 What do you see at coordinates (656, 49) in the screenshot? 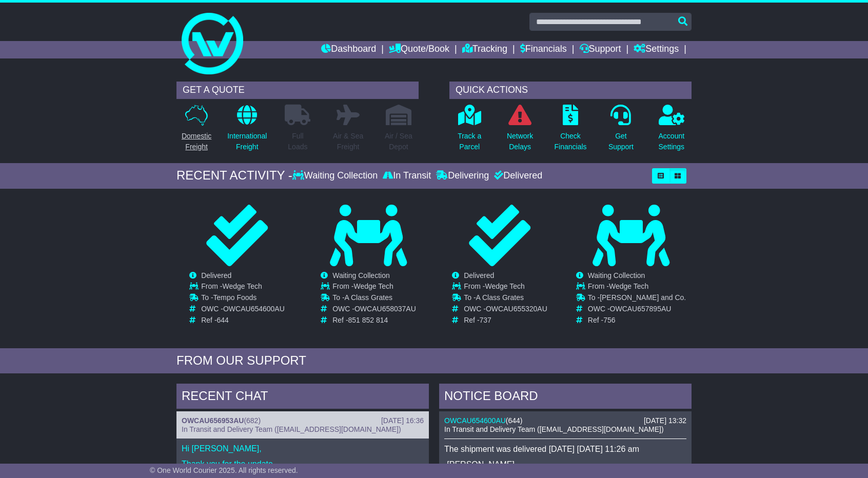
I see `a: Settings` at bounding box center [656, 49].